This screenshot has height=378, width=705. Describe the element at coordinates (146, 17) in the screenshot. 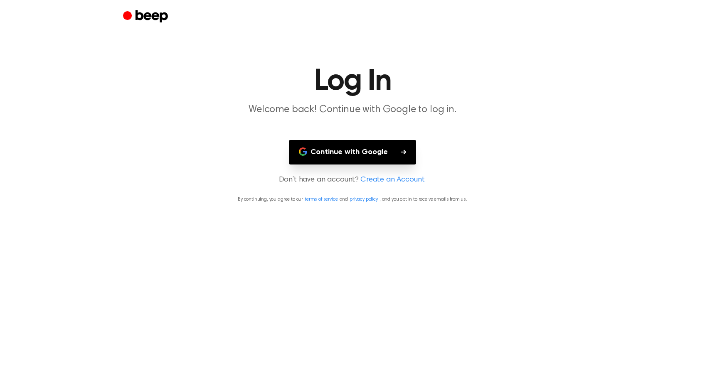

I see `a: Beep` at that location.